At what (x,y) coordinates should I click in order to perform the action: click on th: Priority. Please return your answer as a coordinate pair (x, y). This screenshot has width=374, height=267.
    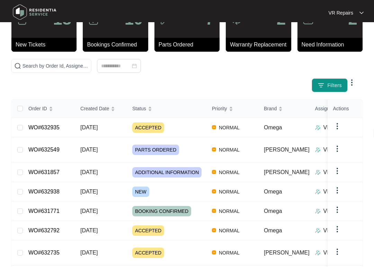
    Looking at the image, I should click on (233, 109).